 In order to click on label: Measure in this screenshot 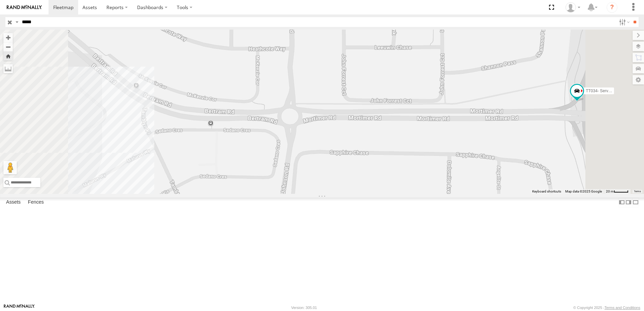, I will do `click(8, 69)`.